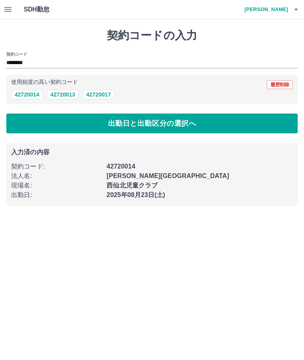 Image resolution: width=304 pixels, height=360 pixels. What do you see at coordinates (56, 176) in the screenshot?
I see `p: 法人名 :` at bounding box center [56, 176].